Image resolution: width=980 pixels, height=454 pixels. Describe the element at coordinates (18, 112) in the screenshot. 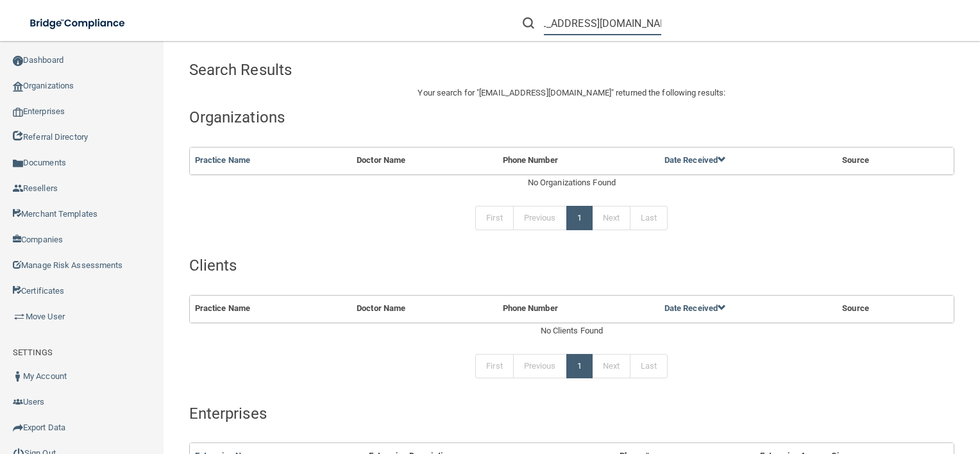

I see `img: enterprise.0d942306.png` at that location.